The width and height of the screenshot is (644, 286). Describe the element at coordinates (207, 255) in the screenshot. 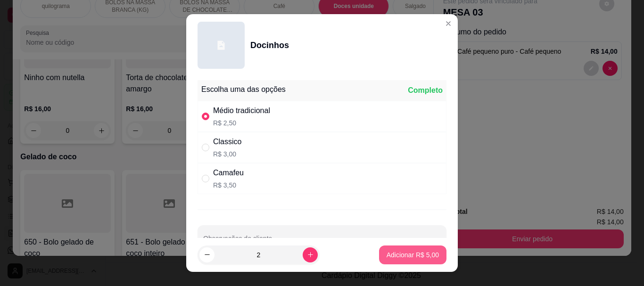

I see `button: decrease-product-quantity` at that location.